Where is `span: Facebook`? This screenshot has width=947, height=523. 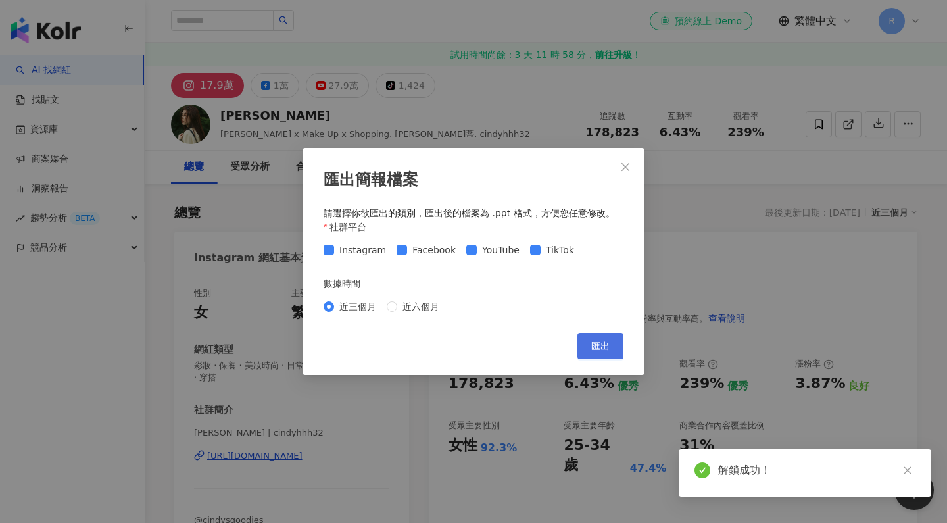
span: Facebook is located at coordinates (434, 250).